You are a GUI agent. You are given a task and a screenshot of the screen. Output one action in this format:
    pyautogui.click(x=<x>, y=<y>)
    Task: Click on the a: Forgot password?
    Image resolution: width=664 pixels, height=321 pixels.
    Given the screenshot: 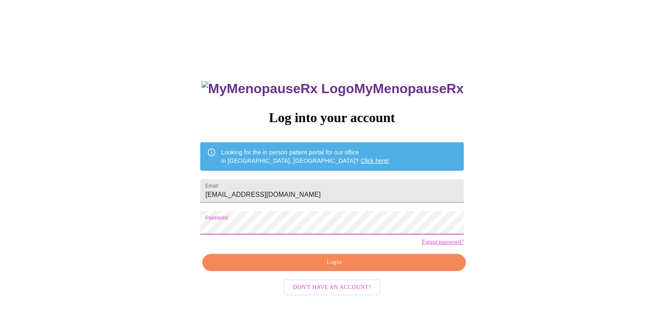 What is the action you would take?
    pyautogui.click(x=443, y=242)
    